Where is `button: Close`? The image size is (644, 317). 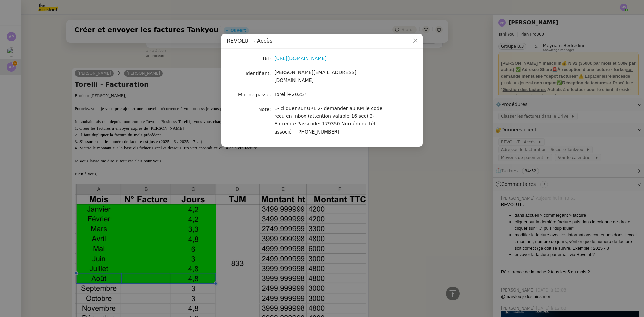
button: Close is located at coordinates (415, 41).